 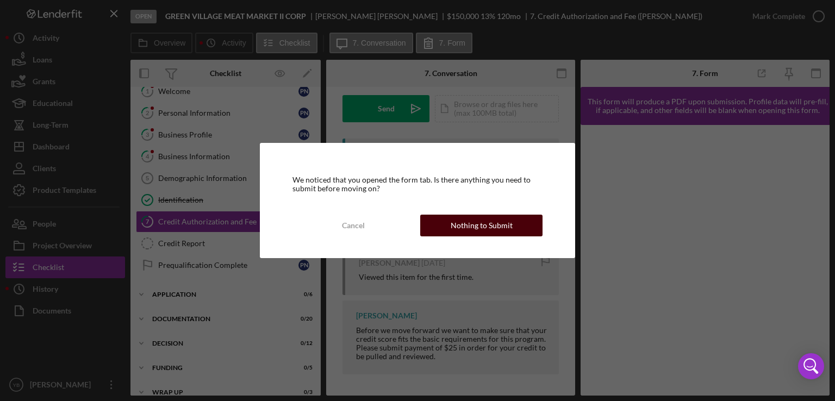 What do you see at coordinates (353, 226) in the screenshot?
I see `button: Cancel` at bounding box center [353, 226].